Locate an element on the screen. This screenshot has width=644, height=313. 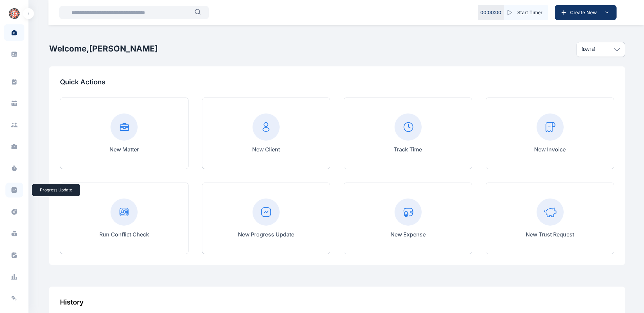
button: Create New is located at coordinates (586, 12).